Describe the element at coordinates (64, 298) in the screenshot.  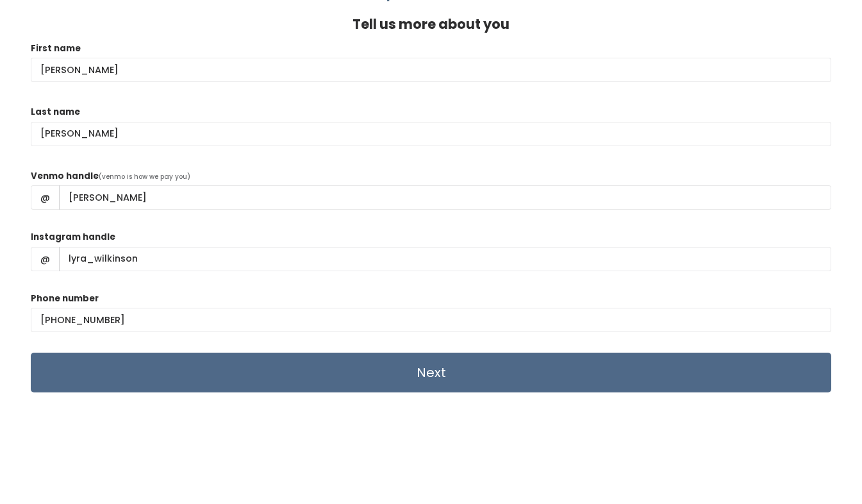
I see `label: Phone number` at that location.